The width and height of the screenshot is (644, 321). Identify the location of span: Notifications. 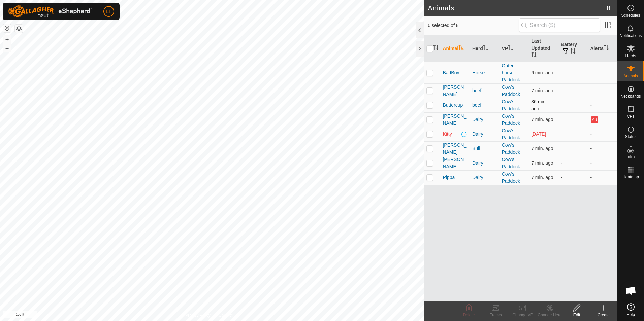
(630, 36).